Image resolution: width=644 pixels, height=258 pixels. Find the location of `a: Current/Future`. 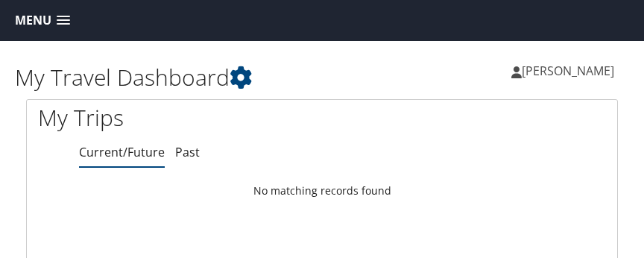

a: Current/Future is located at coordinates (122, 152).